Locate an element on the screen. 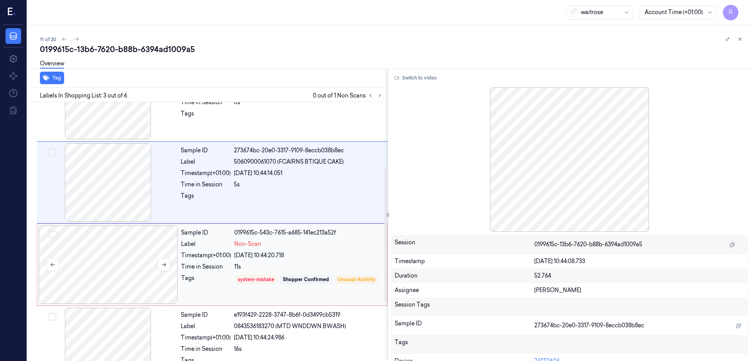  div: 0s is located at coordinates (308, 102).